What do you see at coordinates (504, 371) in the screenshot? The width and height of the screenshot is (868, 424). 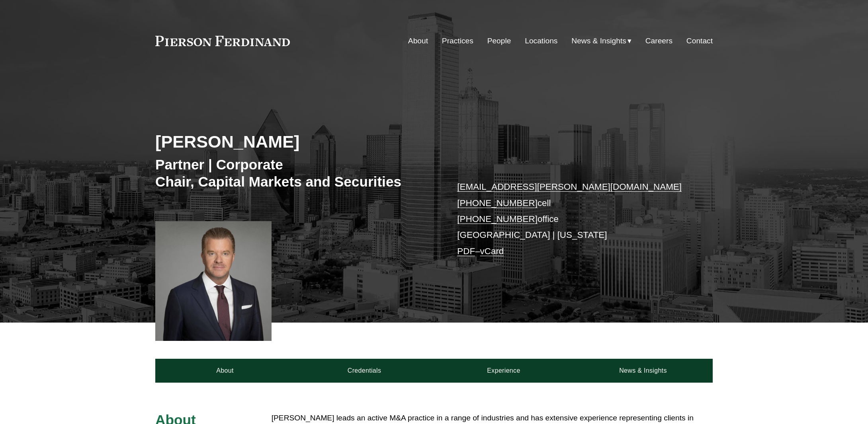 I see `a: Experience` at bounding box center [504, 371].